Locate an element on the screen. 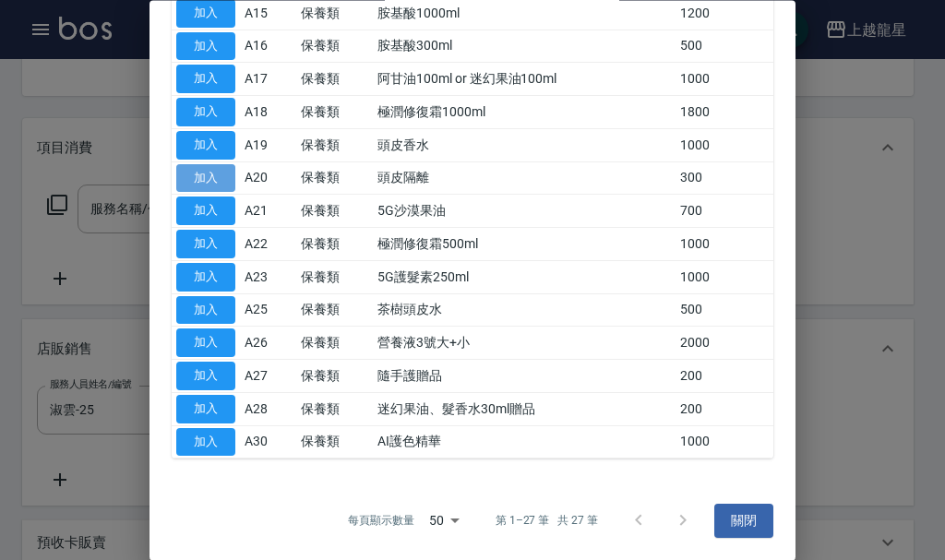 Image resolution: width=945 pixels, height=560 pixels. td: 700 is located at coordinates (724, 211).